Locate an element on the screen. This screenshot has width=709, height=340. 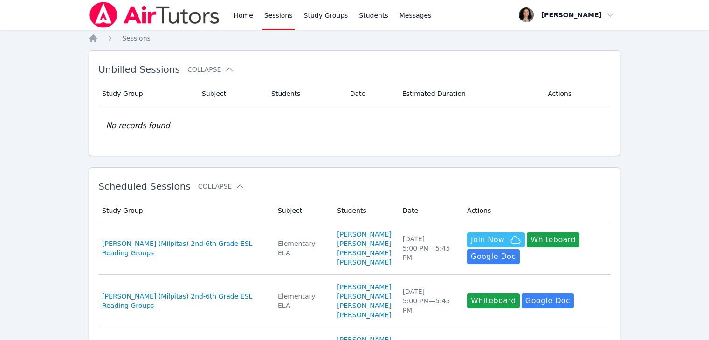
span: Unbilled Sessions is located at coordinates (139, 69).